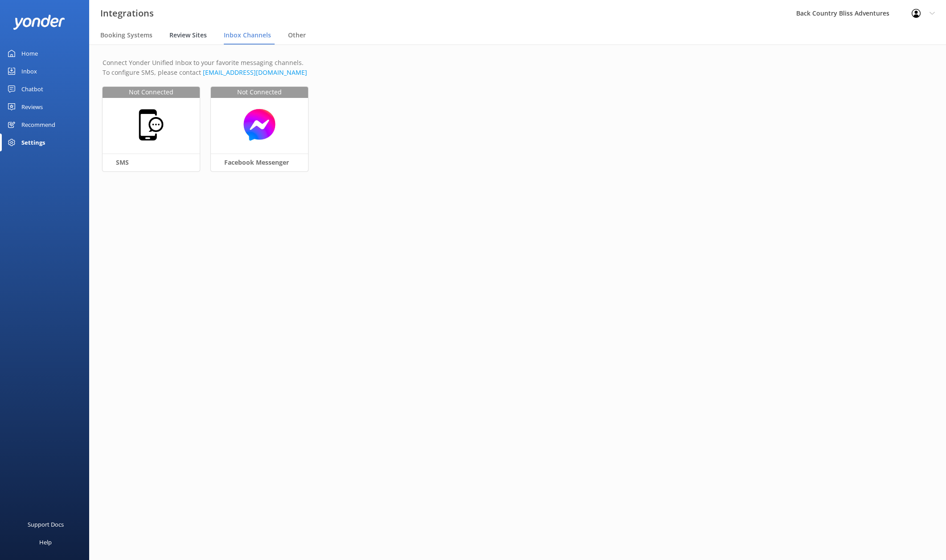 This screenshot has height=560, width=946. I want to click on span: Review Sites, so click(188, 35).